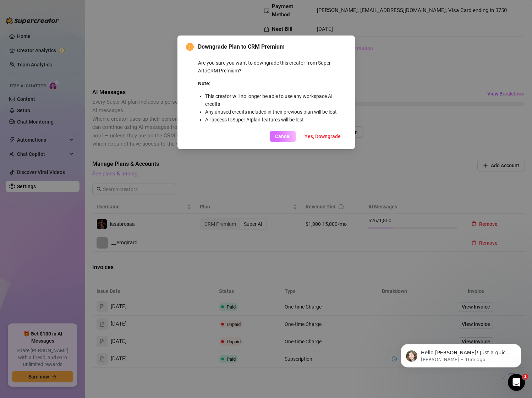  What do you see at coordinates (275, 120) in the screenshot?
I see `li: All access to Super AI plan features will be lost` at bounding box center [275, 120].